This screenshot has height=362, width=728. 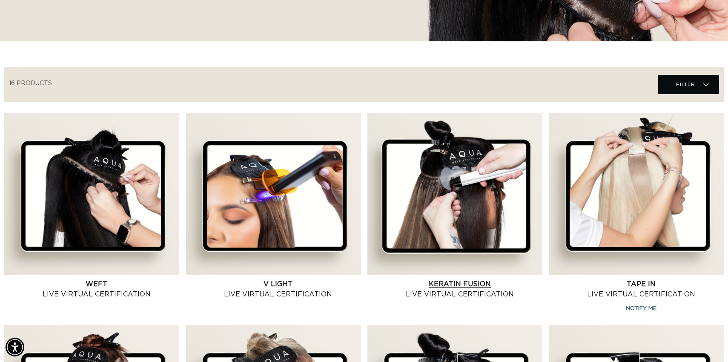 I want to click on a: Weft Live Virtual Certification, so click(x=97, y=289).